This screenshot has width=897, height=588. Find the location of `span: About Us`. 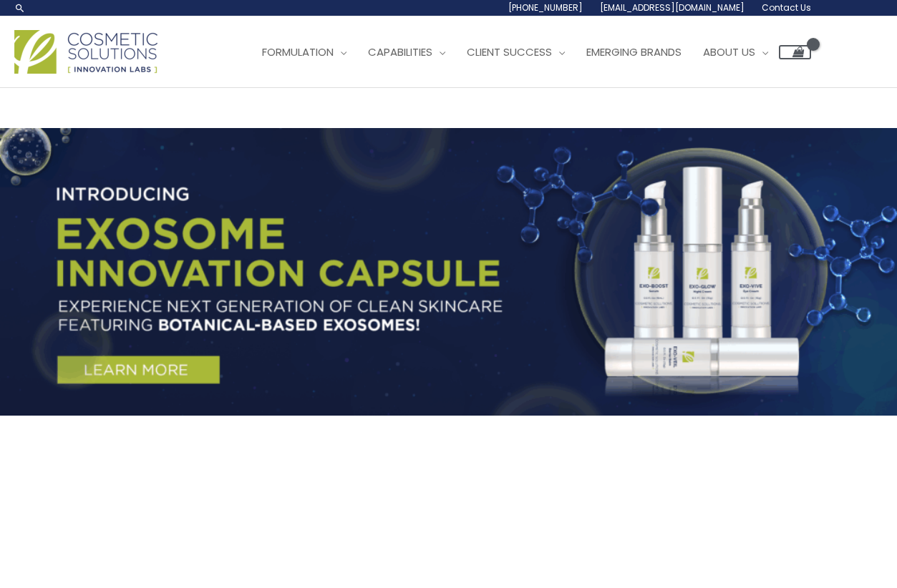

span: About Us is located at coordinates (728, 52).